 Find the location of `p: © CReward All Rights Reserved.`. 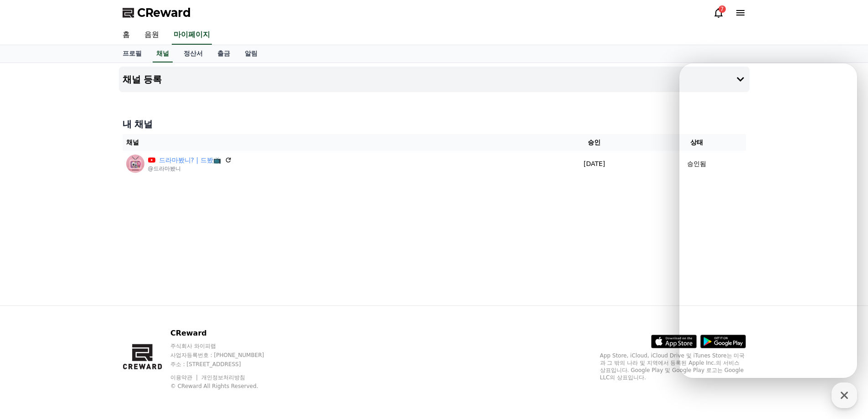

p: © CReward All Rights Reserved. is located at coordinates (226, 386).